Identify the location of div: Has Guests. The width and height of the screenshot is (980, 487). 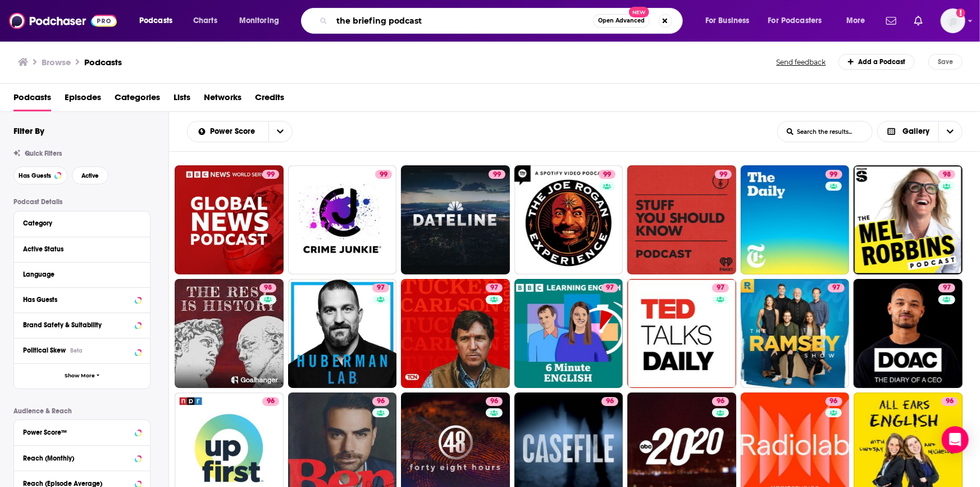
(77, 300).